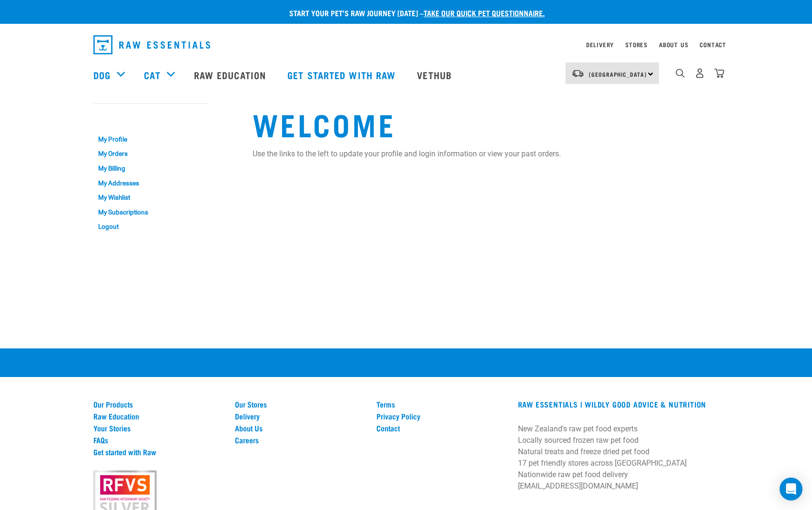 Image resolution: width=812 pixels, height=510 pixels. Describe the element at coordinates (152, 75) in the screenshot. I see `a: Cat` at that location.